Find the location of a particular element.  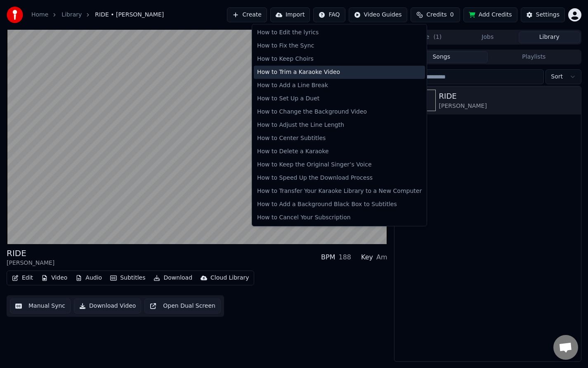

div: How to Adjust the Line Length is located at coordinates (339, 125).